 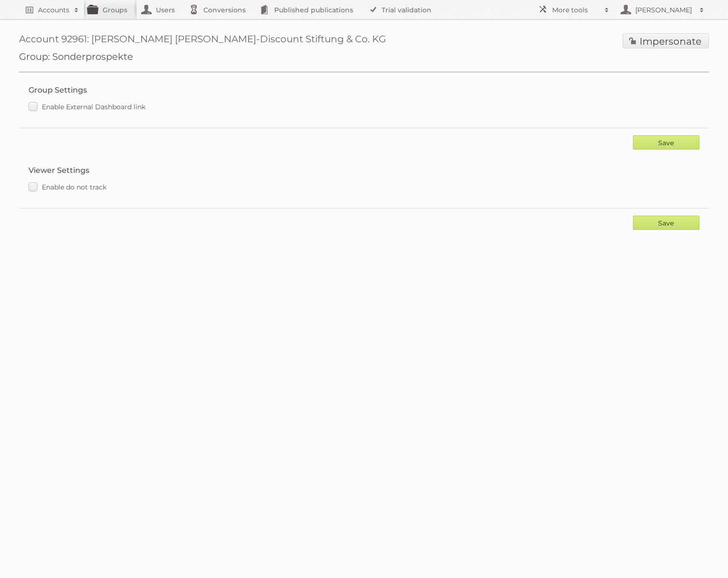 What do you see at coordinates (364, 57) in the screenshot?
I see `h2: Group: Sonderprospekte` at bounding box center [364, 57].